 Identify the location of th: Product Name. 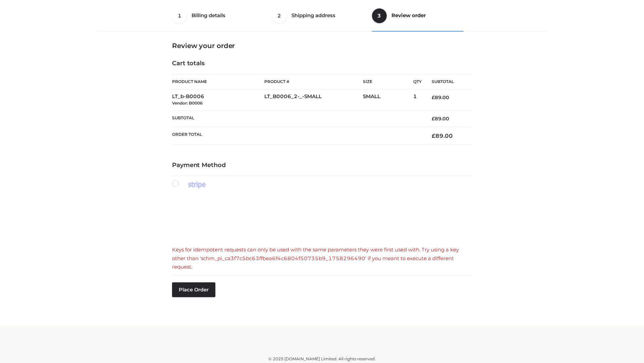
(218, 82).